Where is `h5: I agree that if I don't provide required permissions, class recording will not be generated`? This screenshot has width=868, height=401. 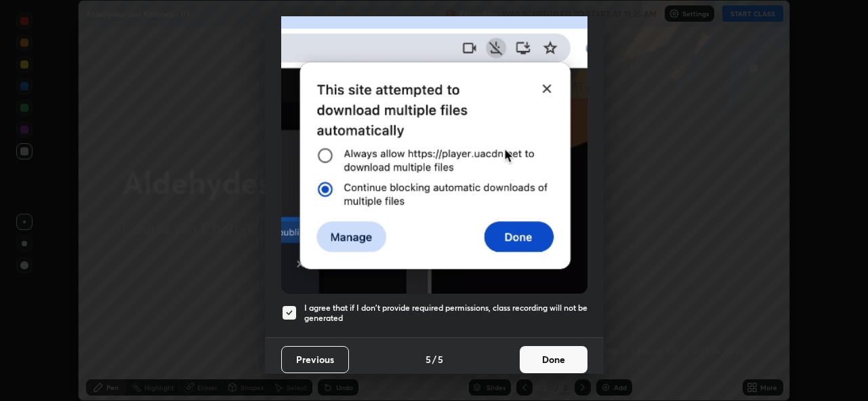
h5: I agree that if I don't provide required permissions, class recording will not be generated is located at coordinates (446, 312).